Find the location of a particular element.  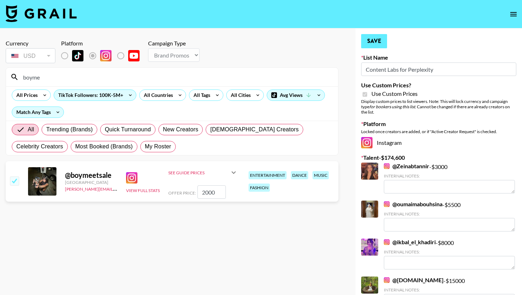

div: Locked once creators are added, or if "Active Creator Request" is checked. is located at coordinates (438, 131).